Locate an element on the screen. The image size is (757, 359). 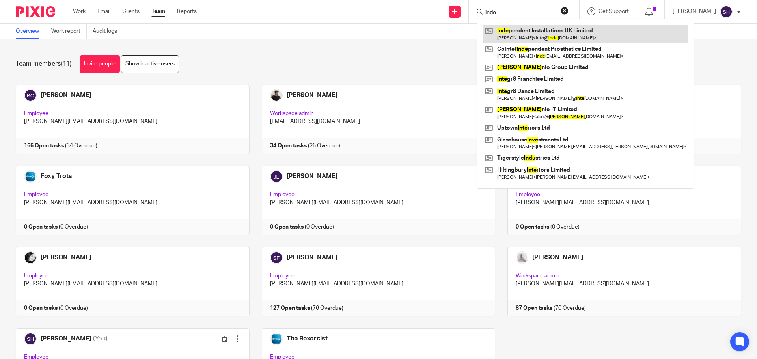
a: Work report is located at coordinates (69, 31).